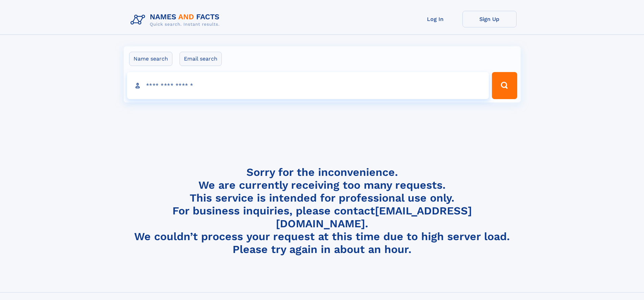  Describe the element at coordinates (504, 85) in the screenshot. I see `button: Search Button` at that location.